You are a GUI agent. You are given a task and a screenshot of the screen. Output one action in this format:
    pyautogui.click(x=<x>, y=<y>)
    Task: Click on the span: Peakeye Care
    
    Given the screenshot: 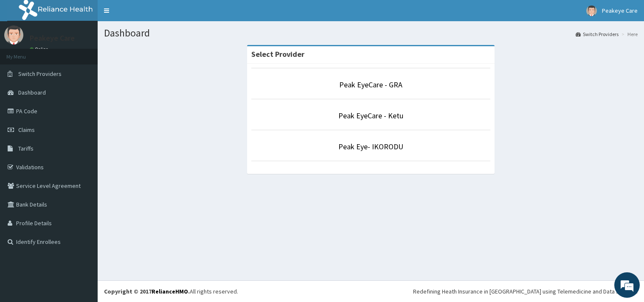 What is the action you would take?
    pyautogui.click(x=620, y=11)
    